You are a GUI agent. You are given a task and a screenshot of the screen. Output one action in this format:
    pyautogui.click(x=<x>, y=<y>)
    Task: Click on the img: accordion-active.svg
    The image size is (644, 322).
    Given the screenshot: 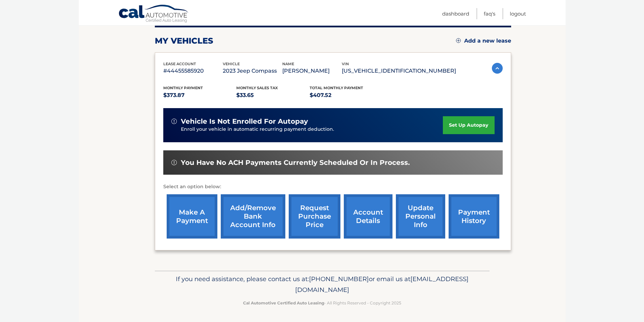 What is the action you would take?
    pyautogui.click(x=497, y=68)
    